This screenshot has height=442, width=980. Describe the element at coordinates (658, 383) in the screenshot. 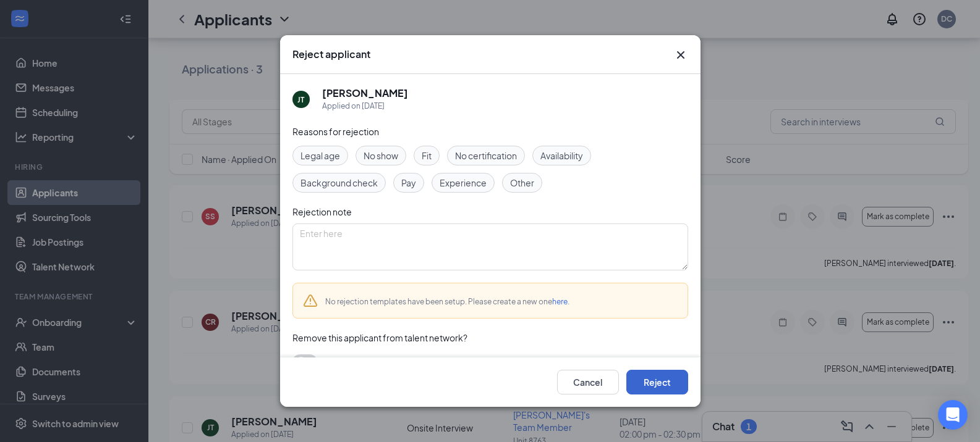

I see `button: Reject` at that location.